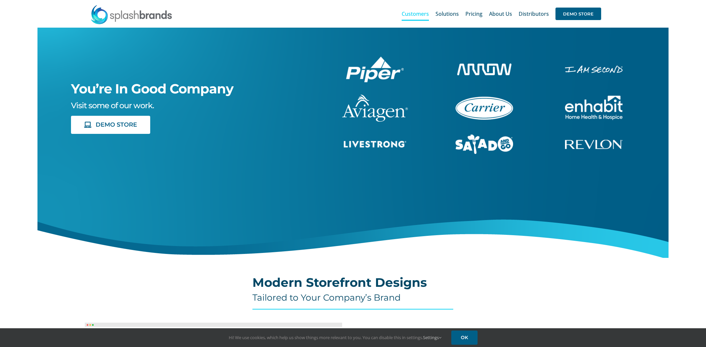 This screenshot has width=706, height=347. Describe the element at coordinates (375, 69) in the screenshot. I see `img: Piper Pilot Ship` at that location.